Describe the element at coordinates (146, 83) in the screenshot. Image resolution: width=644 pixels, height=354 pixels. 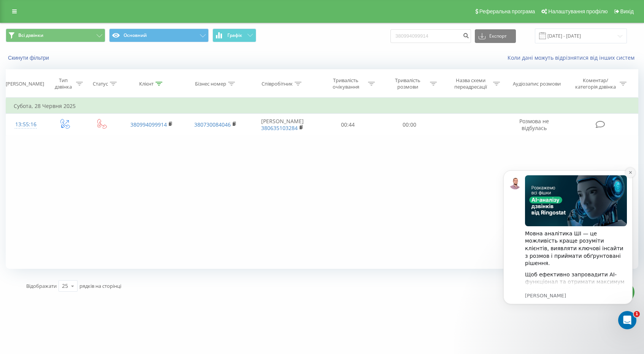
I see `div: Клієнт` at that location.